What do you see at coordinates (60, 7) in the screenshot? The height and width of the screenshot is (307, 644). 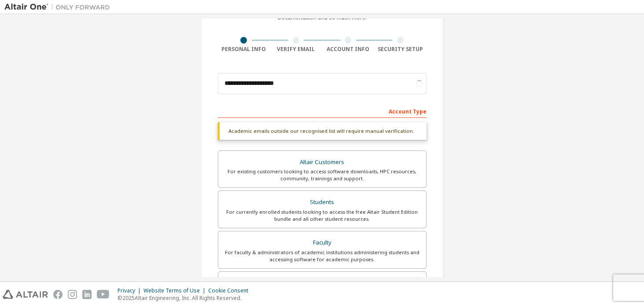 I see `img: Altair One` at bounding box center [60, 7].